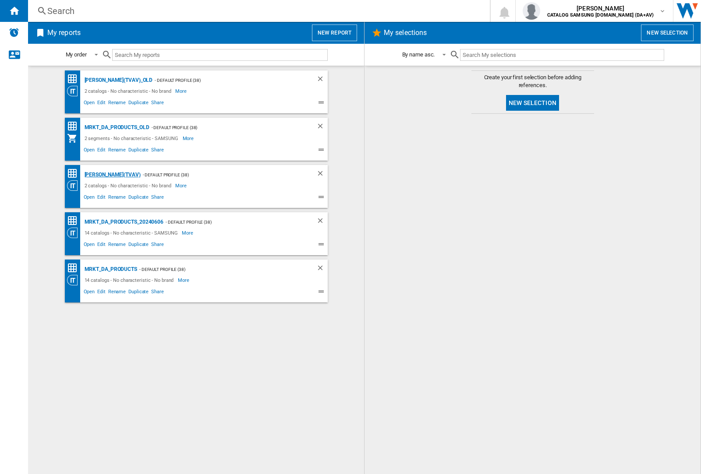 Image resolution: width=701 pixels, height=474 pixels. Describe the element at coordinates (334, 33) in the screenshot. I see `button: New report` at that location.